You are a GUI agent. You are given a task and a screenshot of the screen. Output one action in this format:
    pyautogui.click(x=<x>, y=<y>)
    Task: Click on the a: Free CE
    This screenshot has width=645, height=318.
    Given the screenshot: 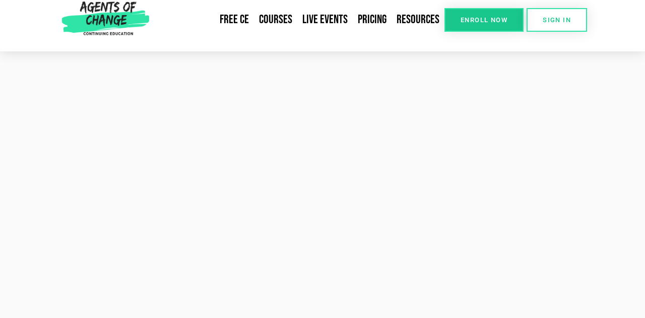 What is the action you would take?
    pyautogui.click(x=234, y=20)
    